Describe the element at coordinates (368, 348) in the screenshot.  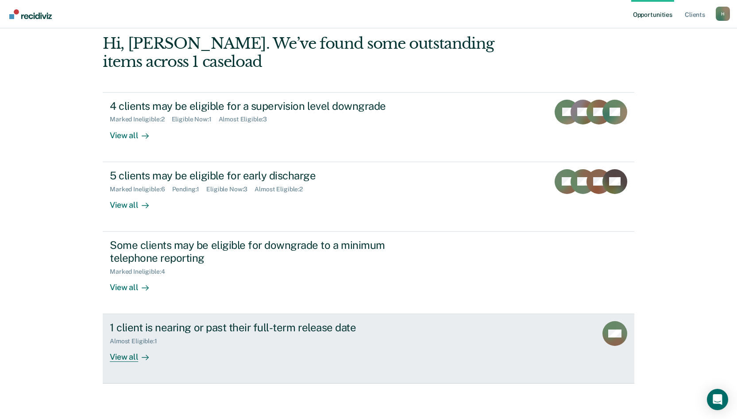
I see `a: 1 client is nearing or past their full-term release dateAlmost Eligible:1View all` at that location.